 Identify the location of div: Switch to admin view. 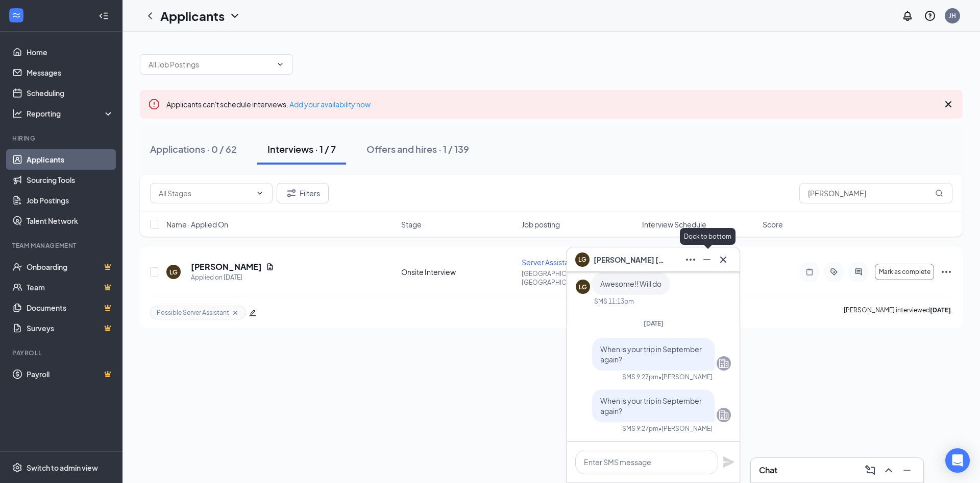
(62, 467).